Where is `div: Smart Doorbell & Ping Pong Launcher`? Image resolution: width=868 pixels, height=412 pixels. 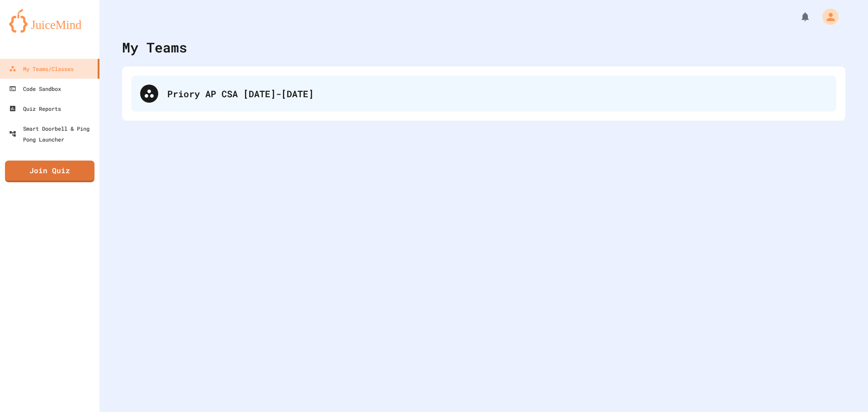
div: Smart Doorbell & Ping Pong Launcher is located at coordinates (53, 134).